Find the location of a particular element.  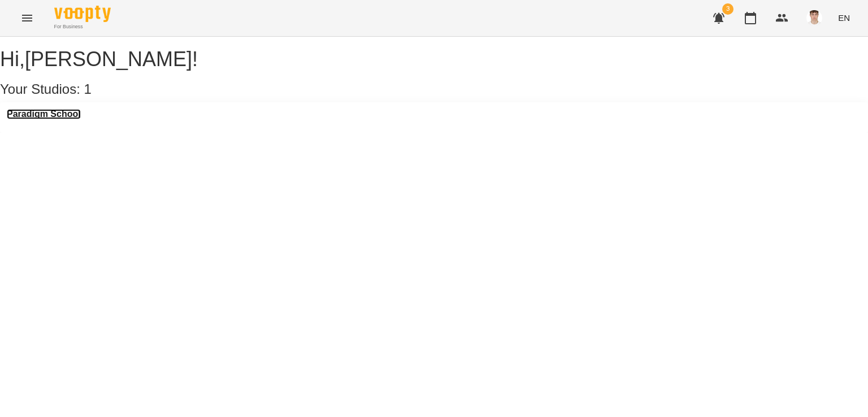

h3: Paradigm School is located at coordinates (43, 114).